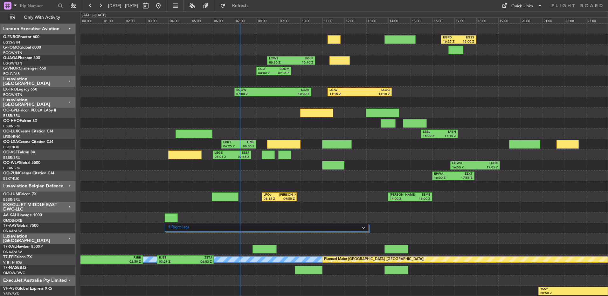 This screenshot has height=296, width=608. Describe the element at coordinates (11, 195) in the screenshot. I see `span: OO-LUM` at that location.